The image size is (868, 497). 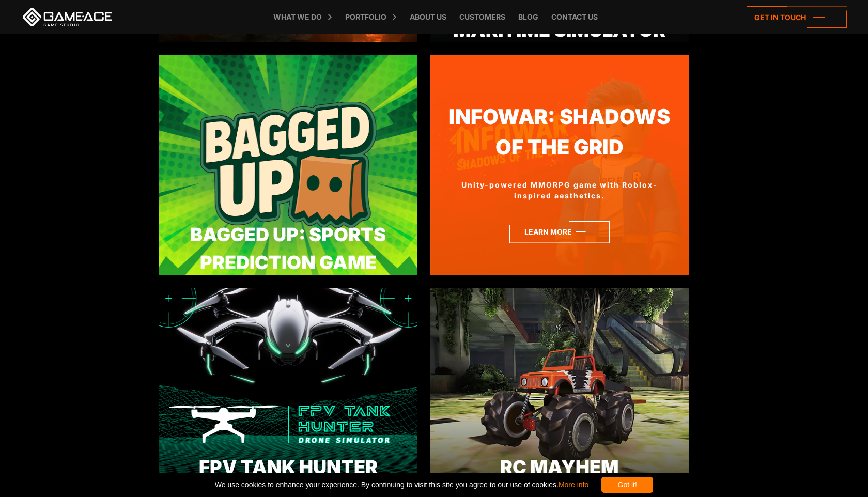 What do you see at coordinates (797, 17) in the screenshot?
I see `a: Get in touch` at bounding box center [797, 17].